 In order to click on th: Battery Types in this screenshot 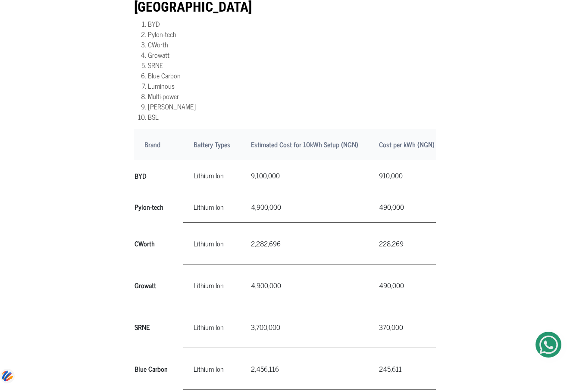, I will do `click(211, 144)`.